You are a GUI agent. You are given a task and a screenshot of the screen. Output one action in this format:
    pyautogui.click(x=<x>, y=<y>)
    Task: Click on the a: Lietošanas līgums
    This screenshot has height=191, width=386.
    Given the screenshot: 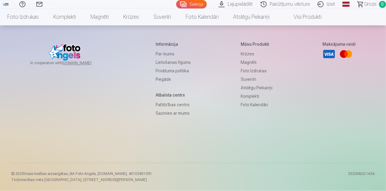 What is the action you would take?
    pyautogui.click(x=173, y=63)
    